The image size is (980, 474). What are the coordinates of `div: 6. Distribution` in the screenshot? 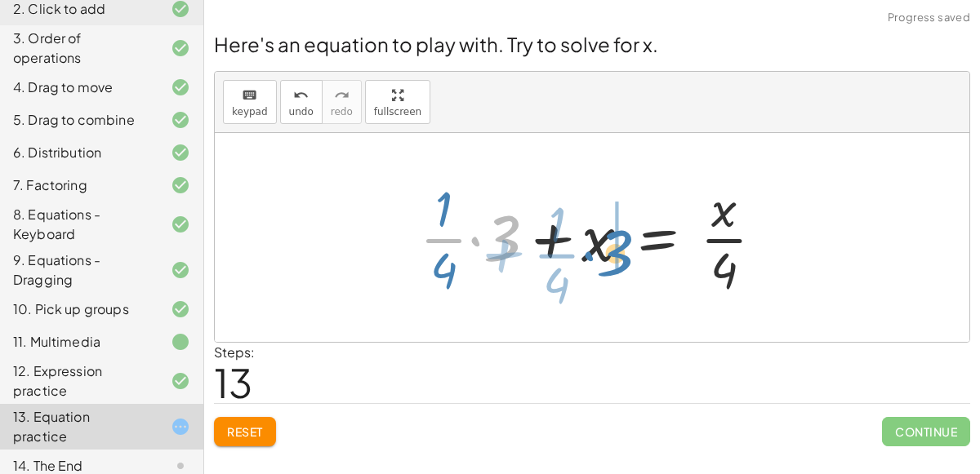 It's located at (78, 153).